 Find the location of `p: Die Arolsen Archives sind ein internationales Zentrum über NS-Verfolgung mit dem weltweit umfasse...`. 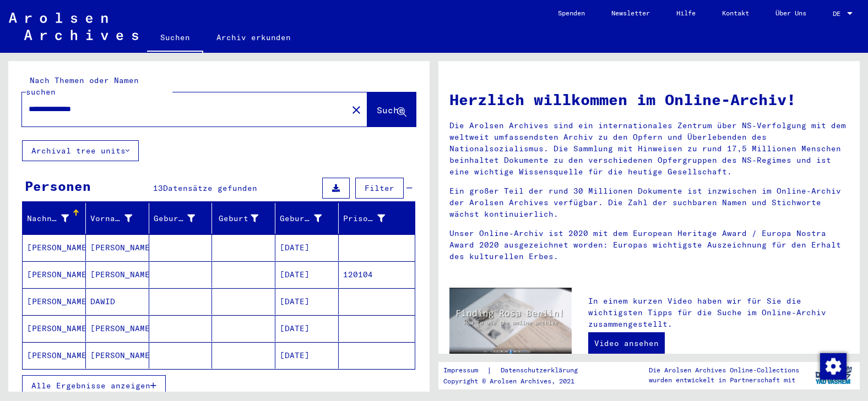

p: Die Arolsen Archives sind ein internationales Zentrum über NS-Verfolgung mit dem weltweit umfasse... is located at coordinates (649, 148).